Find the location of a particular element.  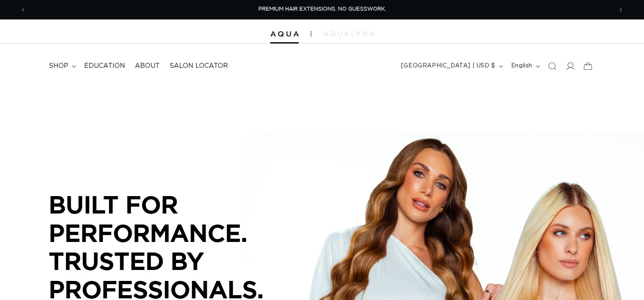

button: Next announcement is located at coordinates (621, 10).